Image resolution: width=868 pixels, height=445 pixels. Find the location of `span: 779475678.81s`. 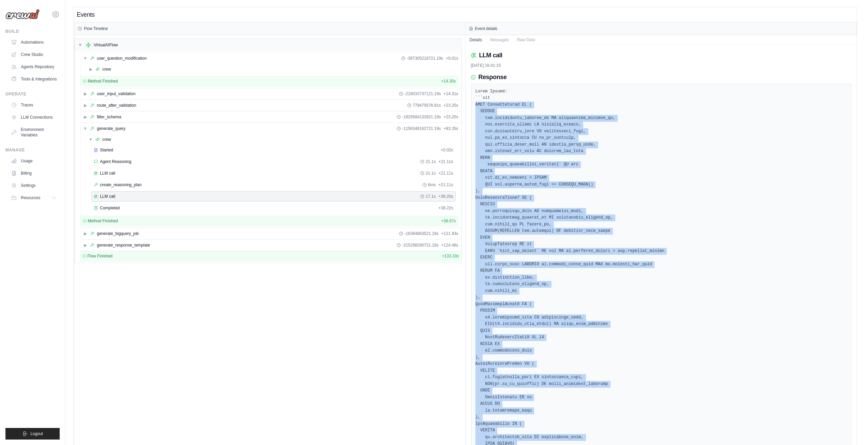

span: 779475678.81s is located at coordinates (427, 106).